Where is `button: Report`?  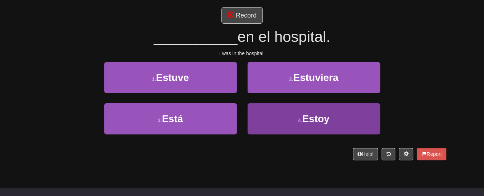 button: Report is located at coordinates (431, 154).